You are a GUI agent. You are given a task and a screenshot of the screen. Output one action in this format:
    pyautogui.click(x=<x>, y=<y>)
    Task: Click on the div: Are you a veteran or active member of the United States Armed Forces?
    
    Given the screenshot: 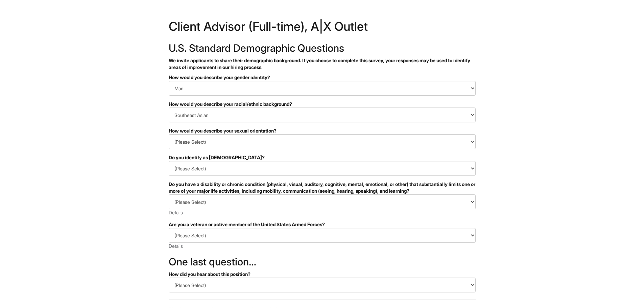 What is the action you would take?
    pyautogui.click(x=322, y=224)
    